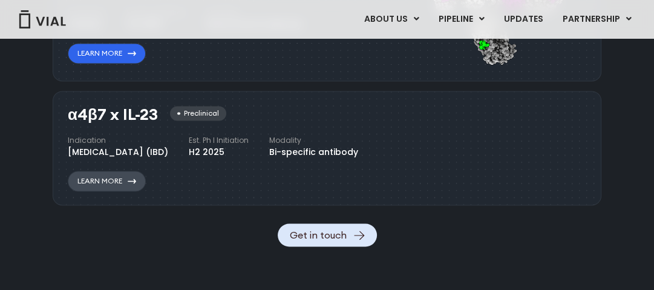 Image resolution: width=654 pixels, height=290 pixels. Describe the element at coordinates (118, 140) in the screenshot. I see `h4: Indication` at that location.